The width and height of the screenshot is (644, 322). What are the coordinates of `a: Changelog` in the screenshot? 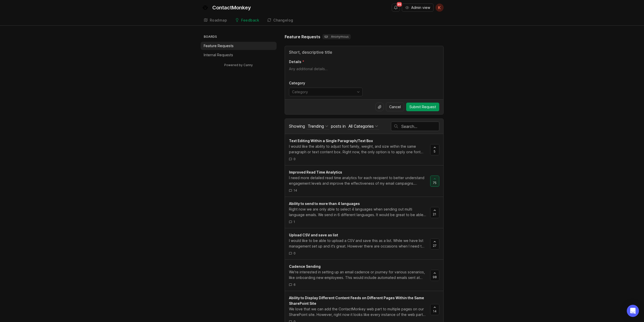 It's located at (280, 21).